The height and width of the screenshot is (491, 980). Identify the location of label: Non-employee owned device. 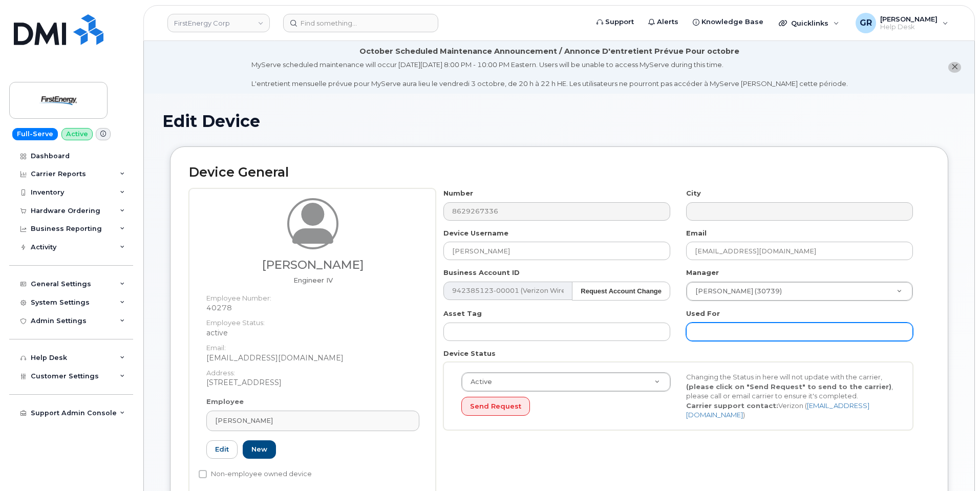
(255, 474).